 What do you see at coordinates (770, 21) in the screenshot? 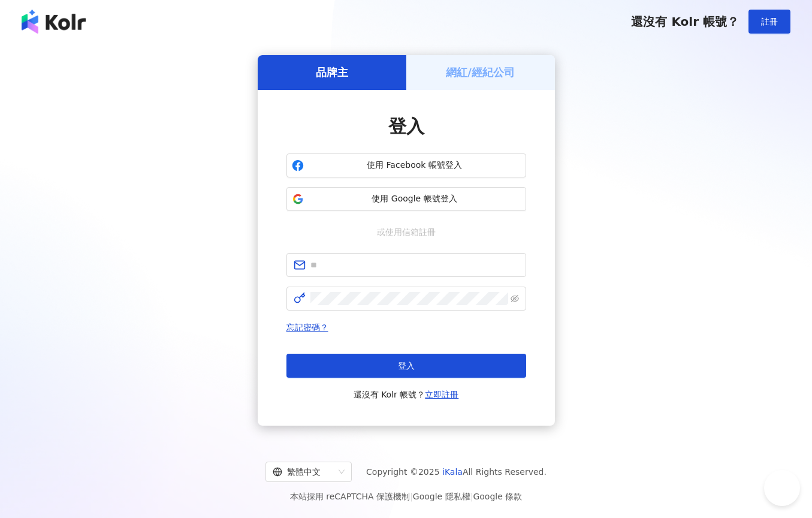
I see `span: 註冊` at bounding box center [770, 21].